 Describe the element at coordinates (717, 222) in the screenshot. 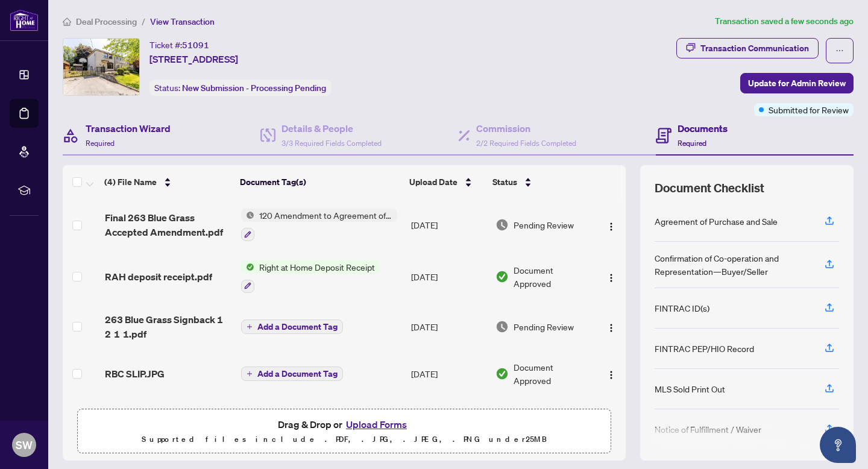

I see `div: Agreement of Purchase and Sale` at that location.